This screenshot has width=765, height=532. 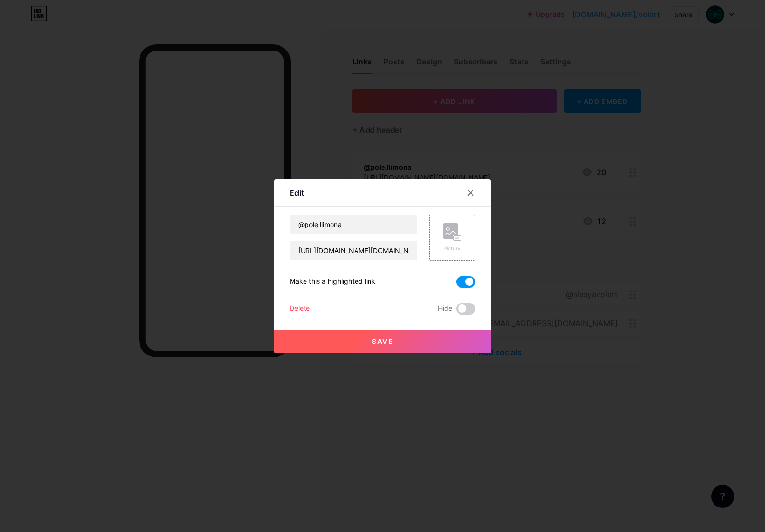 I want to click on input: Title, so click(x=354, y=225).